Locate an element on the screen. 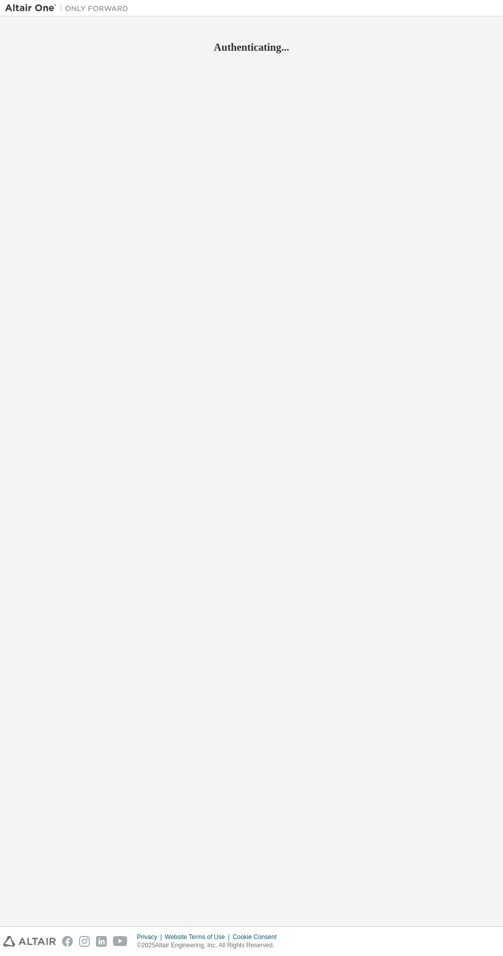 This screenshot has height=956, width=503. img: youtube.svg is located at coordinates (120, 941).